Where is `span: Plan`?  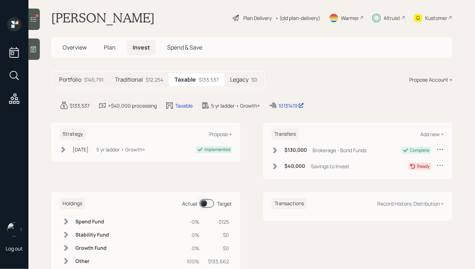 span: Plan is located at coordinates (110, 47).